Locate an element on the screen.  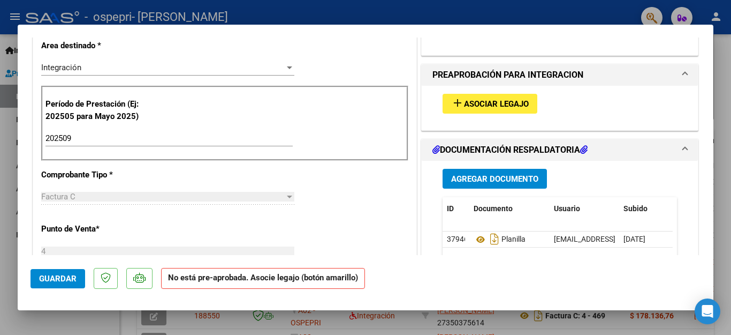
div: Open Intercom Messenger is located at coordinates (708, 311).